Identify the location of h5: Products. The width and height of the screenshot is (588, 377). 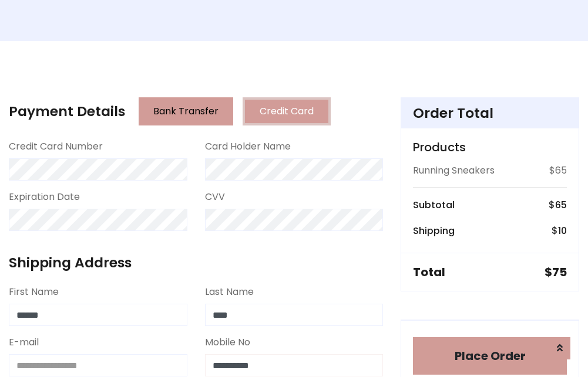
(490, 148).